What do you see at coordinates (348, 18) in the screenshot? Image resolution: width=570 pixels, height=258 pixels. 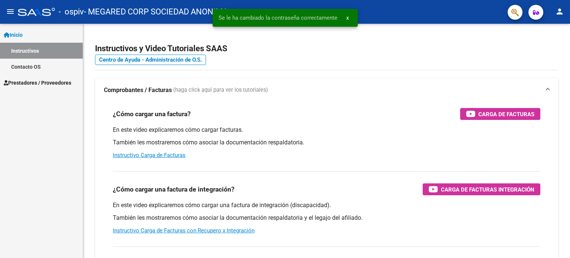 I see `span: x` at bounding box center [348, 18].